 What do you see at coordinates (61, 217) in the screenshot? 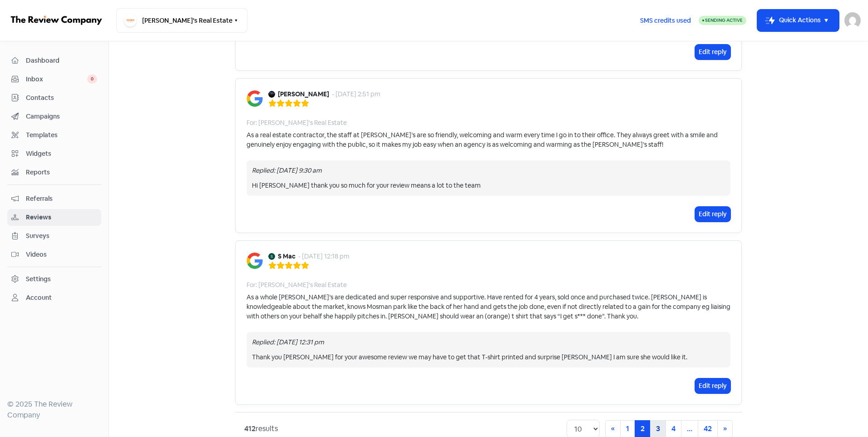
I see `span: Reviews` at bounding box center [61, 217].